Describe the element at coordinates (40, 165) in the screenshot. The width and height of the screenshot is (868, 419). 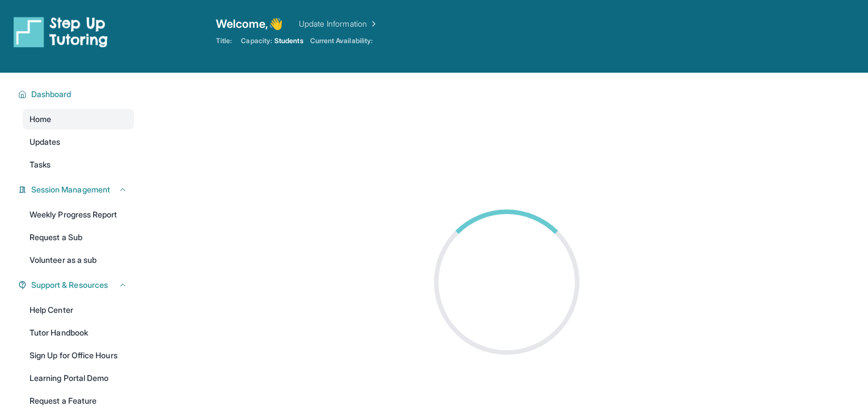
I see `span: Tasks` at that location.